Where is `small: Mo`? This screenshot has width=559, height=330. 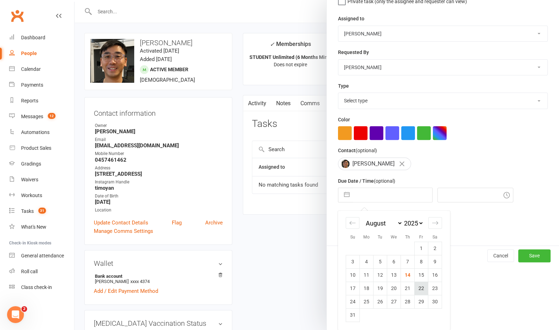
small: Mo is located at coordinates (366, 237).